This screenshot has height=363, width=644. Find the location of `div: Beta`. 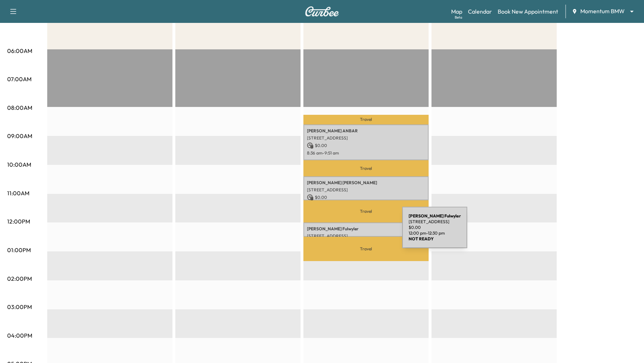

div: Beta is located at coordinates (458, 17).